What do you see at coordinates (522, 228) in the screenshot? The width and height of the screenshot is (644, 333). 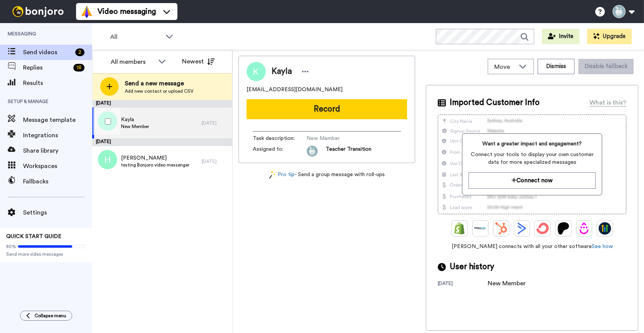 I see `img: ActiveCampaign` at bounding box center [522, 228].